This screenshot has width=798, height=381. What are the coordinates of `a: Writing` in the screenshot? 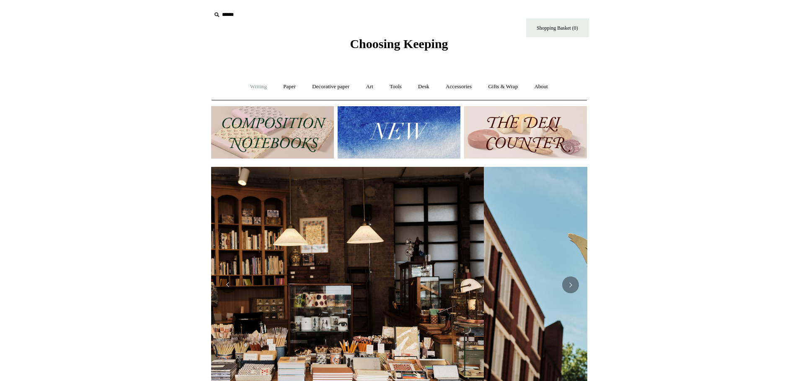 It's located at (258, 87).